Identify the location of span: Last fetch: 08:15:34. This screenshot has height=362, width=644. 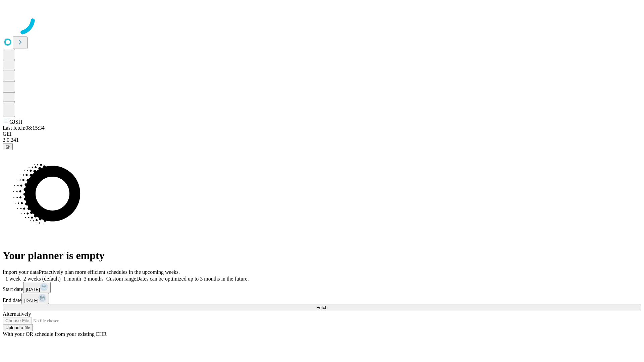
(23, 128).